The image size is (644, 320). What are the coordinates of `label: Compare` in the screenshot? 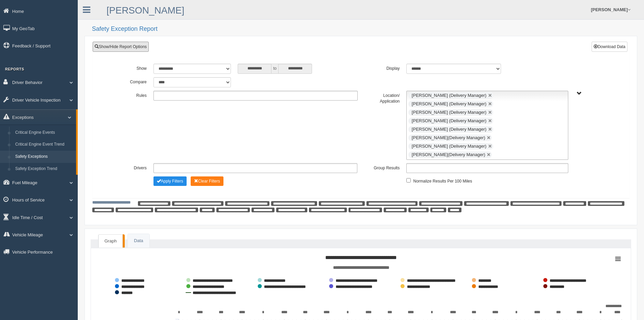 It's located at (129, 81).